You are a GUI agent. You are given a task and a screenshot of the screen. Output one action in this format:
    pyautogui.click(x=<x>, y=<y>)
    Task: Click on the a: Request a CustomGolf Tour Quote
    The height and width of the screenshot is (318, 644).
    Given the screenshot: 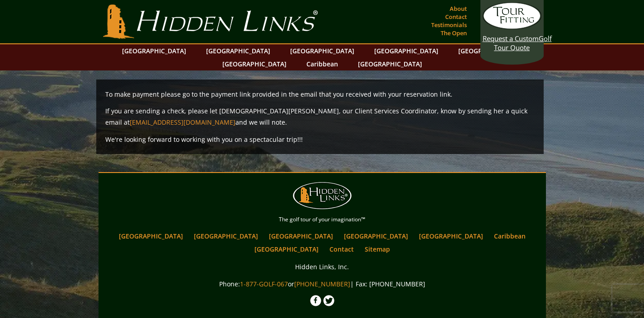 What is the action you would take?
    pyautogui.click(x=512, y=27)
    